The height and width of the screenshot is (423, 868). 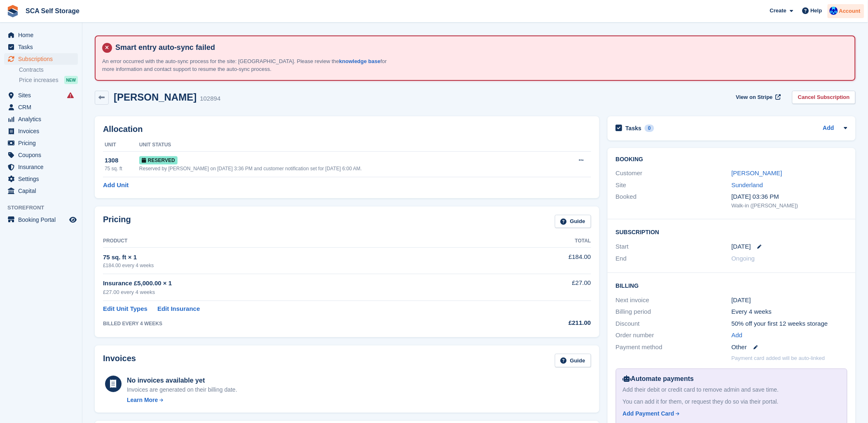 I want to click on td: £27.00, so click(x=546, y=287).